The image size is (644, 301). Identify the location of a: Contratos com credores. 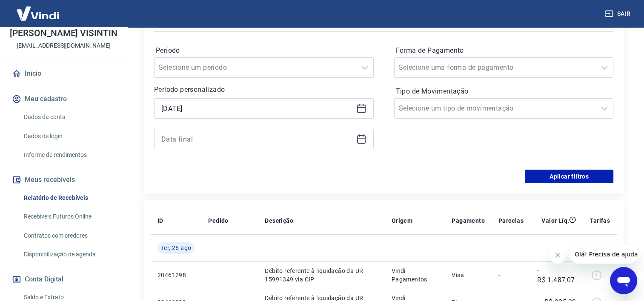
(69, 236).